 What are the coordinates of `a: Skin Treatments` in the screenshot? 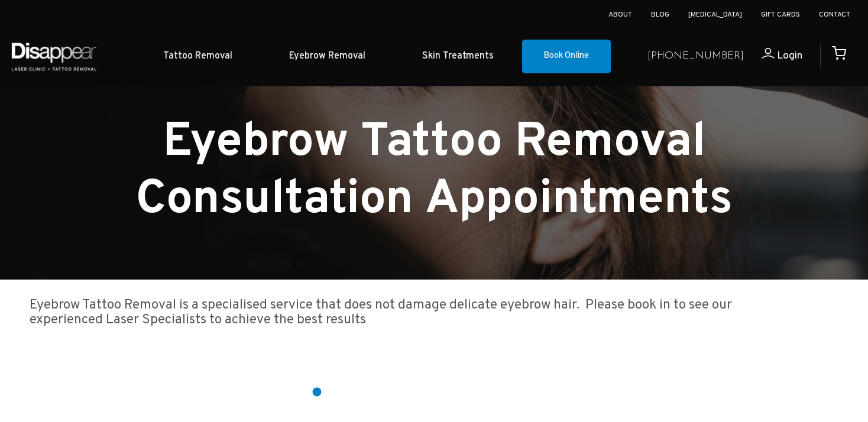 It's located at (457, 56).